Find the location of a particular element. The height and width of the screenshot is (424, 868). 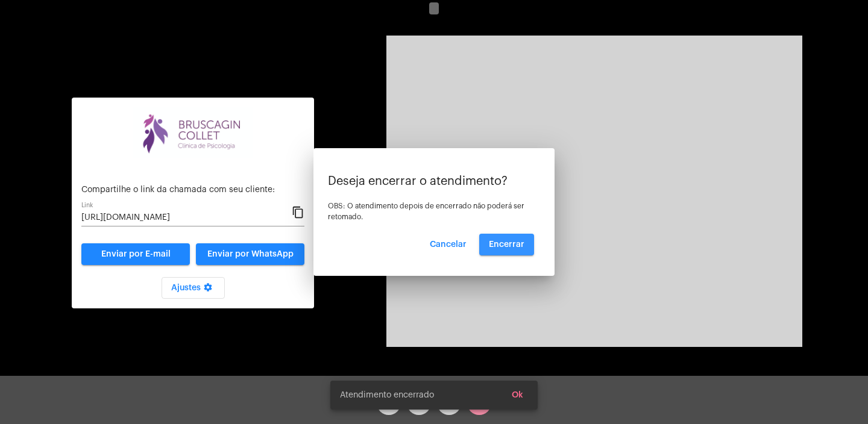

mat-icon: settings is located at coordinates (208, 290).